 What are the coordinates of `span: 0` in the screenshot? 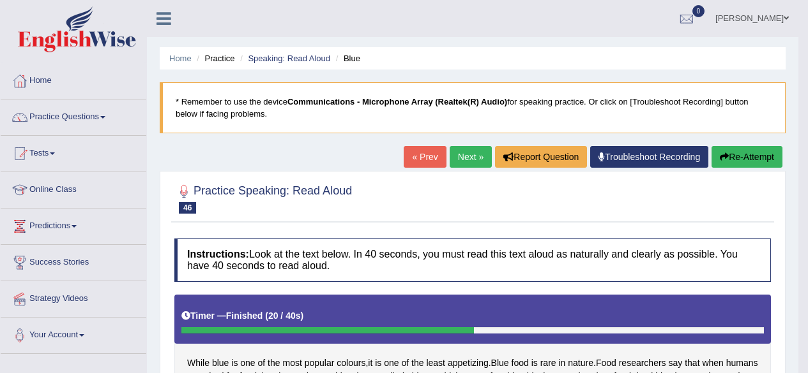 It's located at (698, 11).